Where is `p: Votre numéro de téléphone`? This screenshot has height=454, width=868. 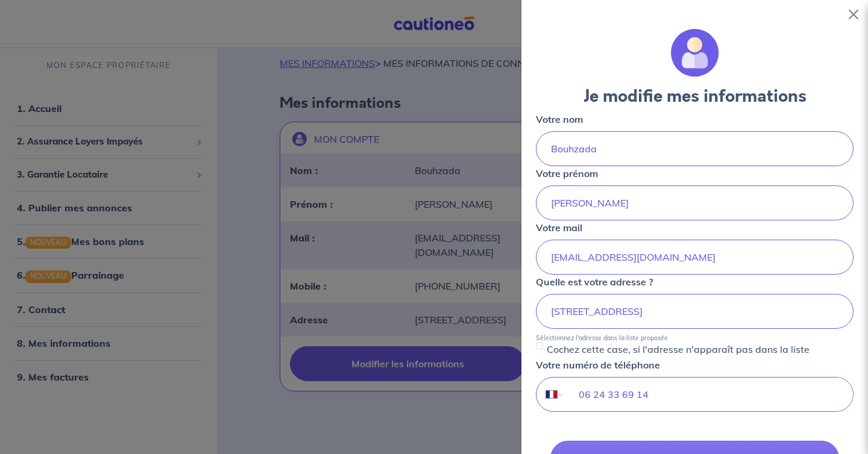 p: Votre numéro de téléphone is located at coordinates (599, 365).